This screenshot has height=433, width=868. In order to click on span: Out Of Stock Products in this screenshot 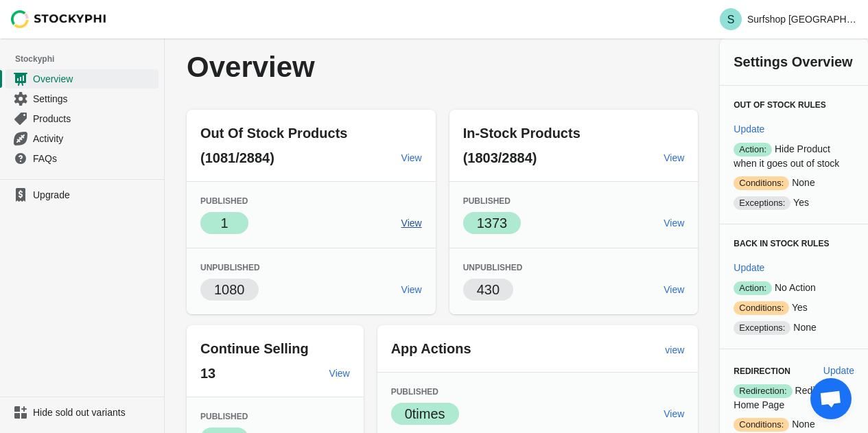, I will do `click(274, 133)`.